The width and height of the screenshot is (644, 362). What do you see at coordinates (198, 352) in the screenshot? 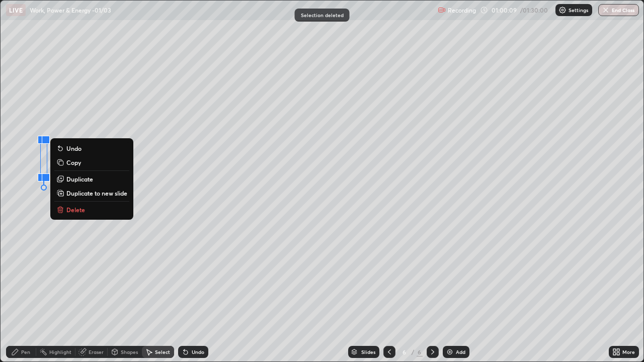
I see `div: Undo` at bounding box center [198, 352].